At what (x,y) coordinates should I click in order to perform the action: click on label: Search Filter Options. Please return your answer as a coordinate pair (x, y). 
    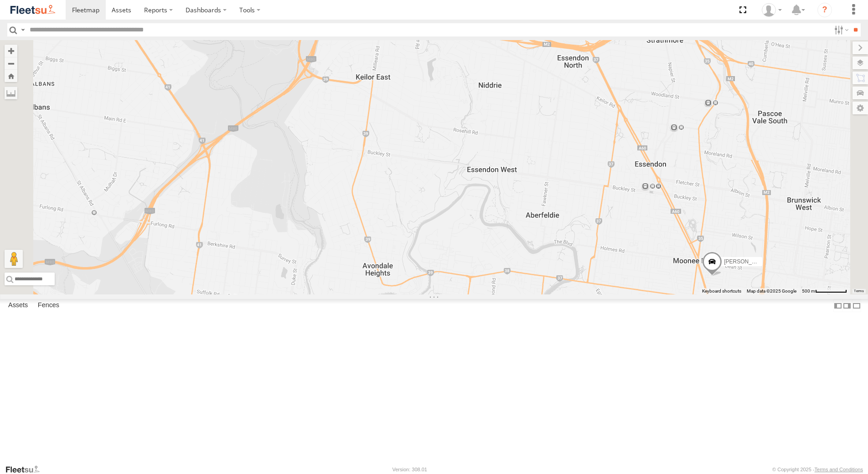
    Looking at the image, I should click on (840, 29).